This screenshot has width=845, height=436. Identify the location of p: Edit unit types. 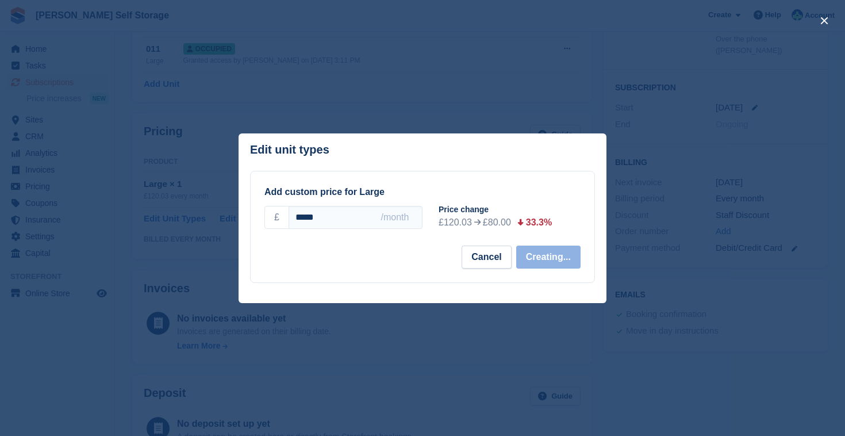
(290, 150).